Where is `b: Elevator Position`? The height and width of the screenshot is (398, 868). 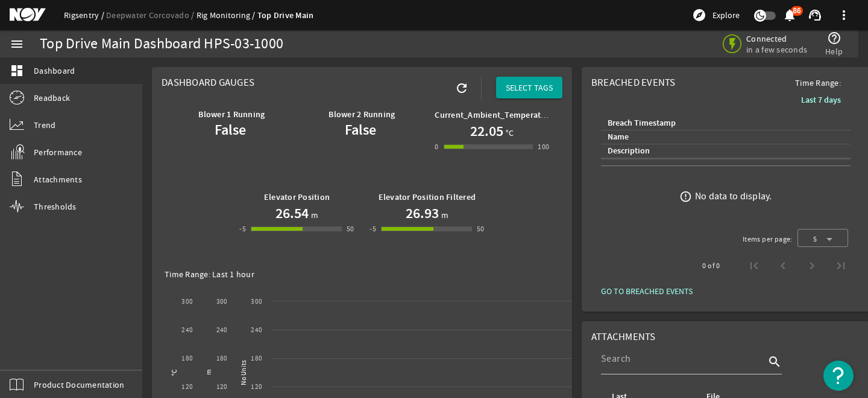 b: Elevator Position is located at coordinates (296, 197).